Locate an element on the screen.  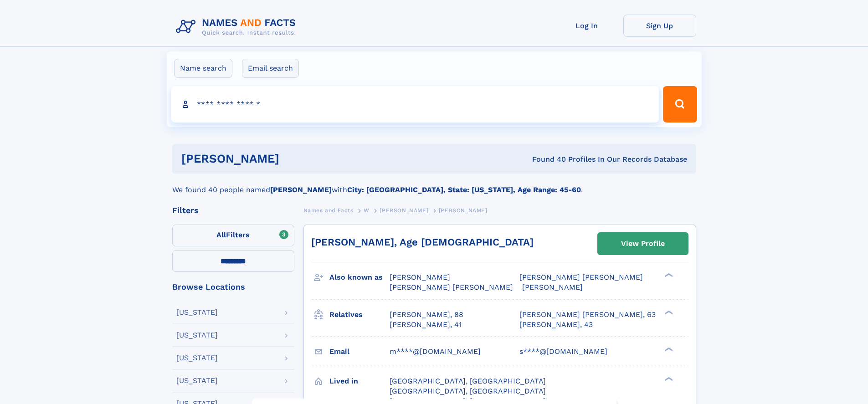
button: Search Button is located at coordinates (680, 104).